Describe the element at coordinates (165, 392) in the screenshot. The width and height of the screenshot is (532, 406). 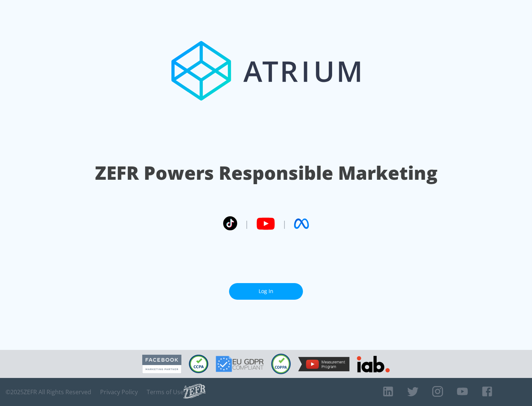
I see `a: Terms of Use` at that location.